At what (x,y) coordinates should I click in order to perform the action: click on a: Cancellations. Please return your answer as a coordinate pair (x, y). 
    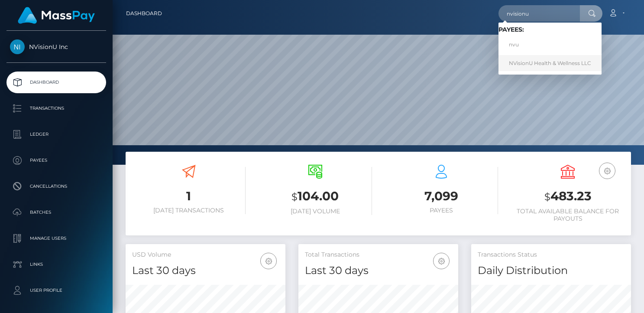
    Looking at the image, I should click on (56, 186).